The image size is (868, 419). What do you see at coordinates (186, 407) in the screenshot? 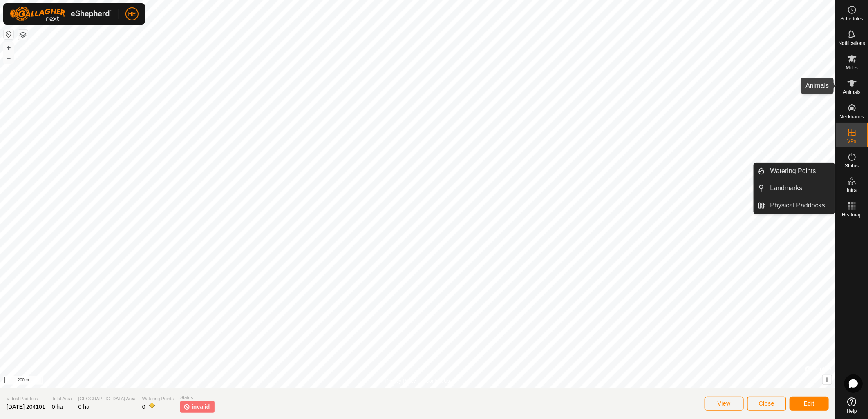
I see `img: invalid` at bounding box center [186, 407].